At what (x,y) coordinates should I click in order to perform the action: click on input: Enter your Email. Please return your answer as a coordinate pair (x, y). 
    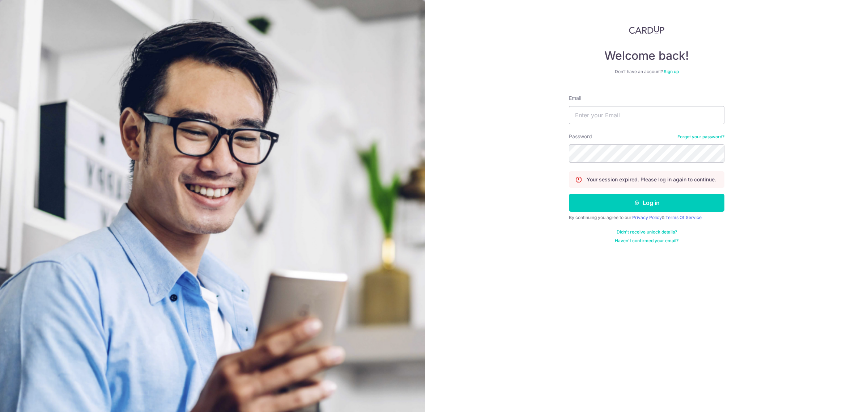
    Looking at the image, I should click on (647, 115).